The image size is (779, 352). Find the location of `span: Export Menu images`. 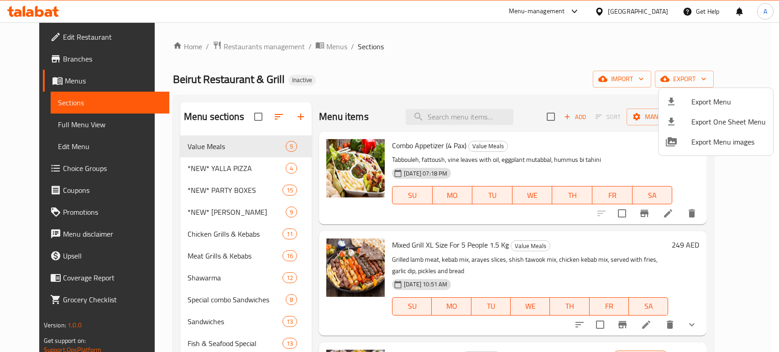

span: Export Menu images is located at coordinates (728, 142).